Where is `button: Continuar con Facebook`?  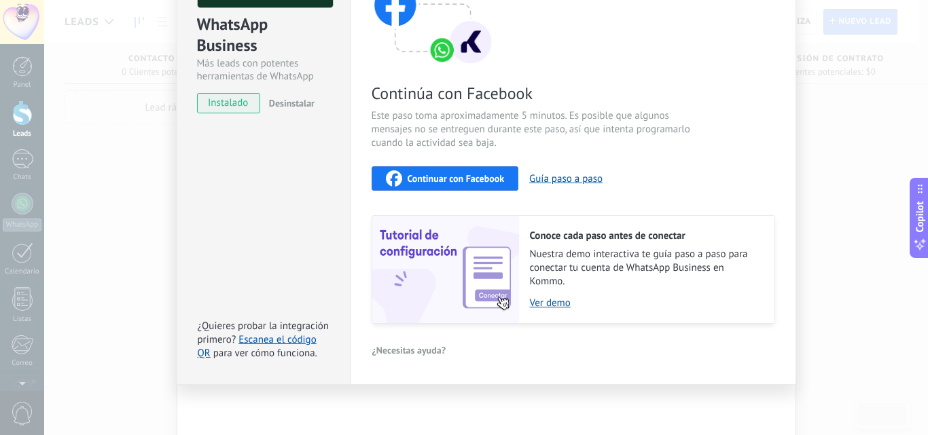
button: Continuar con Facebook is located at coordinates (445, 179).